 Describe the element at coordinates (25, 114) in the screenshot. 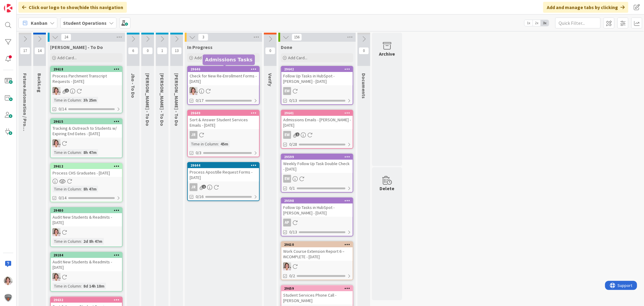

I see `span: Future Automation / Process Building` at that location.